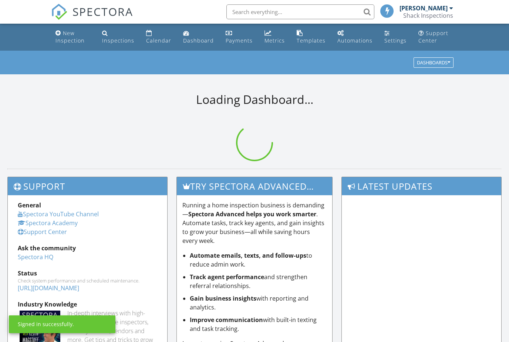  Describe the element at coordinates (428, 16) in the screenshot. I see `div: Shack Inspections` at that location.